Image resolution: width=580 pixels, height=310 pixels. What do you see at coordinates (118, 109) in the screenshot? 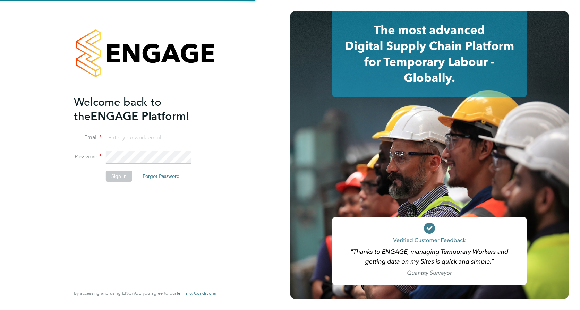
I see `span: Welcome back to the` at bounding box center [118, 109].